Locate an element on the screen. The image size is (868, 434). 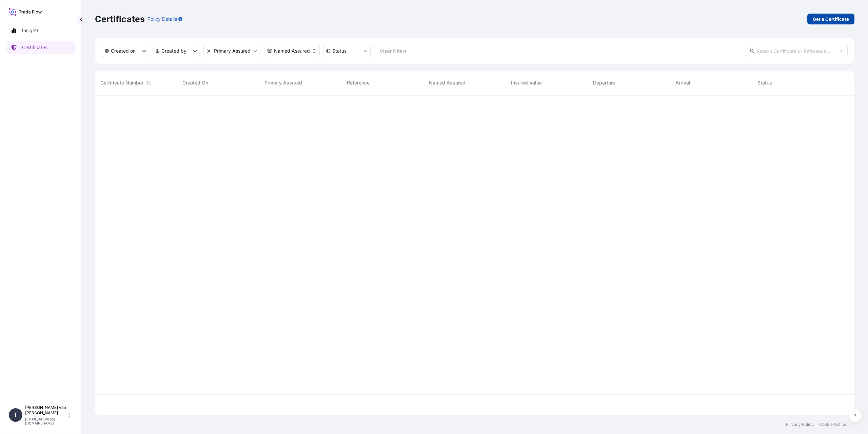
a: Cookie Notice is located at coordinates (833, 424).